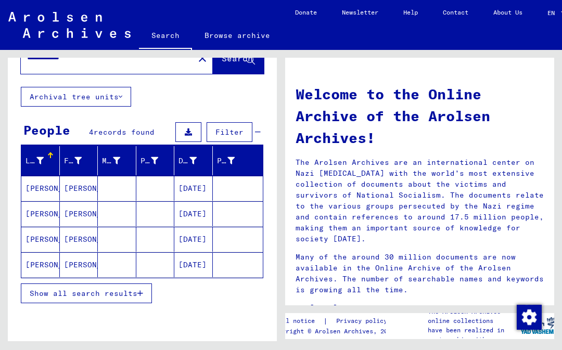  I want to click on h1: Welcome to the Online Archive of the Arolsen Archives!, so click(419, 116).